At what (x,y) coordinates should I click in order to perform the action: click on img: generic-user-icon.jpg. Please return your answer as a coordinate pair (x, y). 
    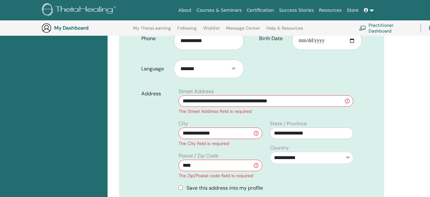
    Looking at the image, I should click on (46, 28).